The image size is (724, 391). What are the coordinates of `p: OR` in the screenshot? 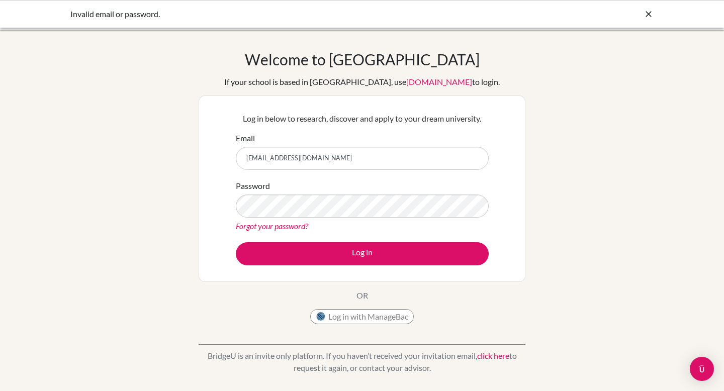 It's located at (362, 296).